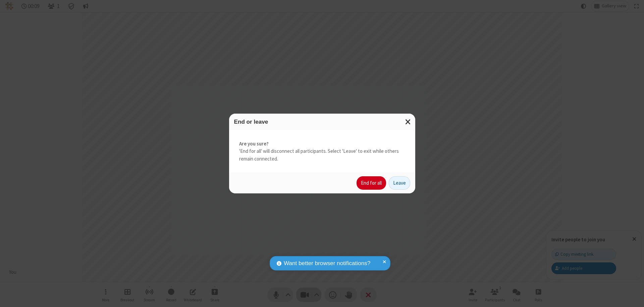 This screenshot has height=307, width=644. Describe the element at coordinates (400, 183) in the screenshot. I see `button: Leave` at that location.